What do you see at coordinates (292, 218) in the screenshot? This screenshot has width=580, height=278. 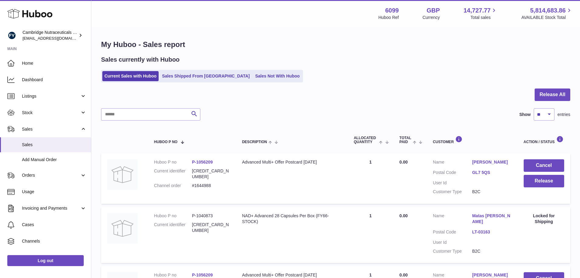 I see `div: NAD+ Advanced 28 Capsules Per Box (FY66-STOCK)` at bounding box center [292, 218].